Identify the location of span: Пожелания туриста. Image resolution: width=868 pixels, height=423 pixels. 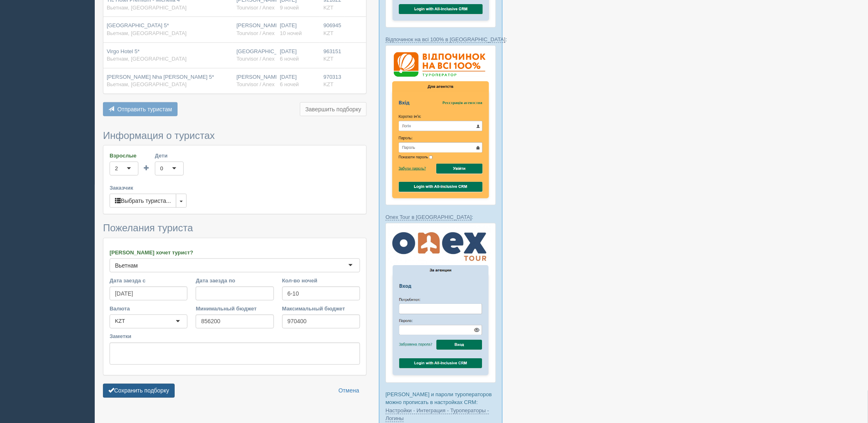
(148, 227).